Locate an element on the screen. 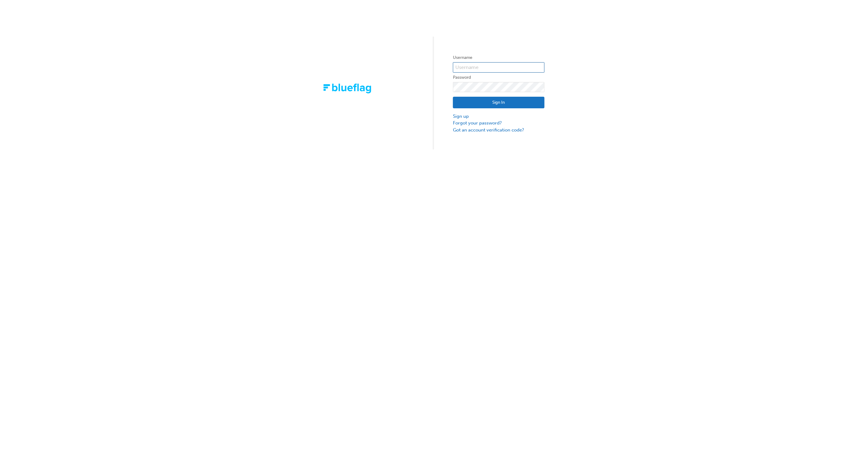  img: Trak is located at coordinates (347, 88).